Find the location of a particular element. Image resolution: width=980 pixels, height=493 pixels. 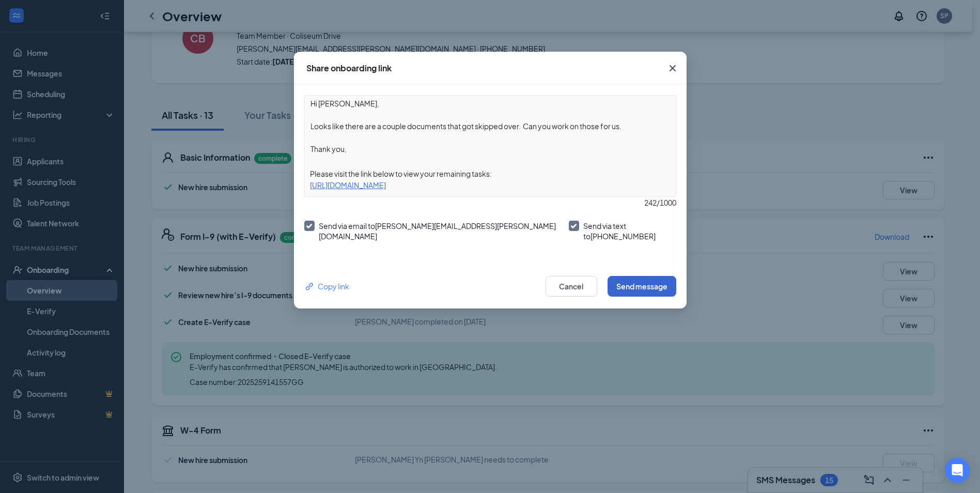

svg: Link is located at coordinates (309, 286).